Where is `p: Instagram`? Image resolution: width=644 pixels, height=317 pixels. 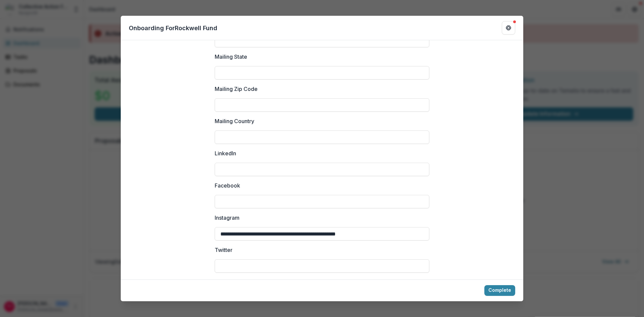 p: Instagram is located at coordinates (227, 217).